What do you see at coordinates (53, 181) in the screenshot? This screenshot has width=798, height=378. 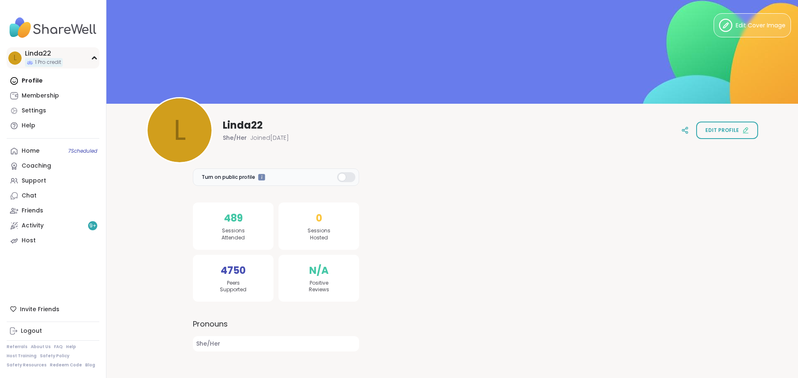 I see `a: Support` at bounding box center [53, 181].